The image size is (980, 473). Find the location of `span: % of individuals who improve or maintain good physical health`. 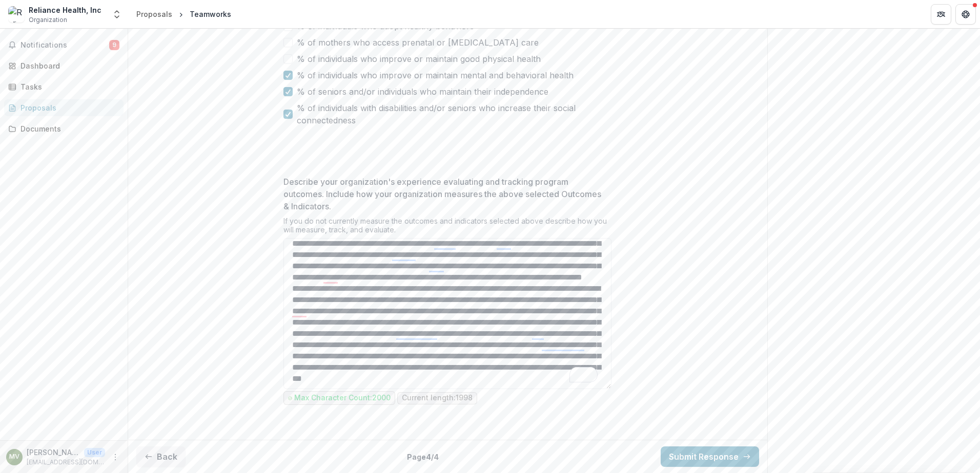

span: % of individuals who improve or maintain good physical health is located at coordinates (419, 59).